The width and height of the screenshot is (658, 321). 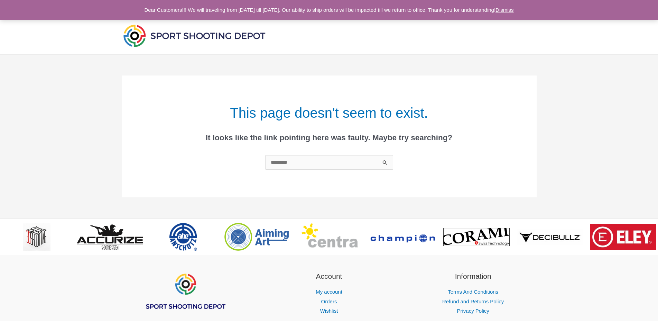 What do you see at coordinates (473, 310) in the screenshot?
I see `a: Privacy Policy` at bounding box center [473, 310].